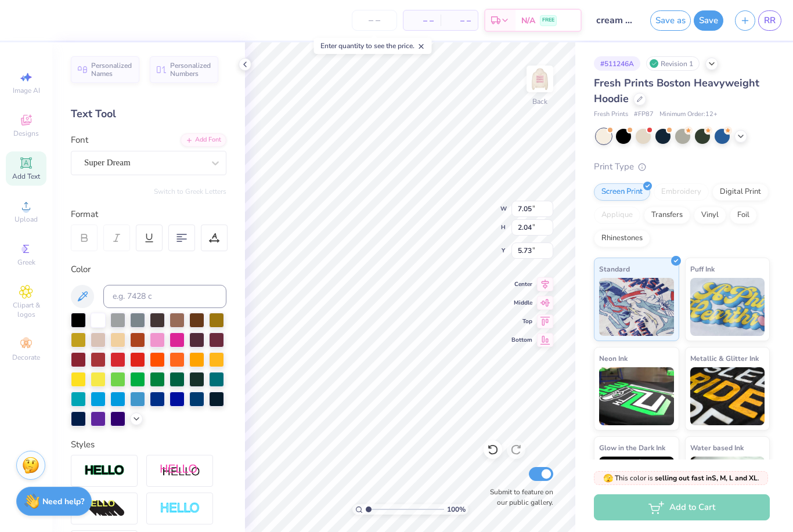 The image size is (793, 532). Describe the element at coordinates (540, 102) in the screenshot. I see `div: Back` at that location.